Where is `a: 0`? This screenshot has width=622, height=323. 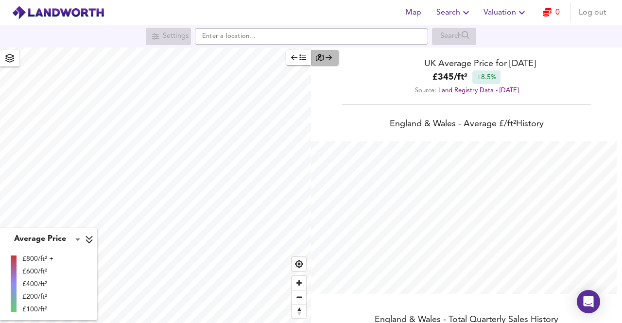 a: 0 is located at coordinates (551, 13).